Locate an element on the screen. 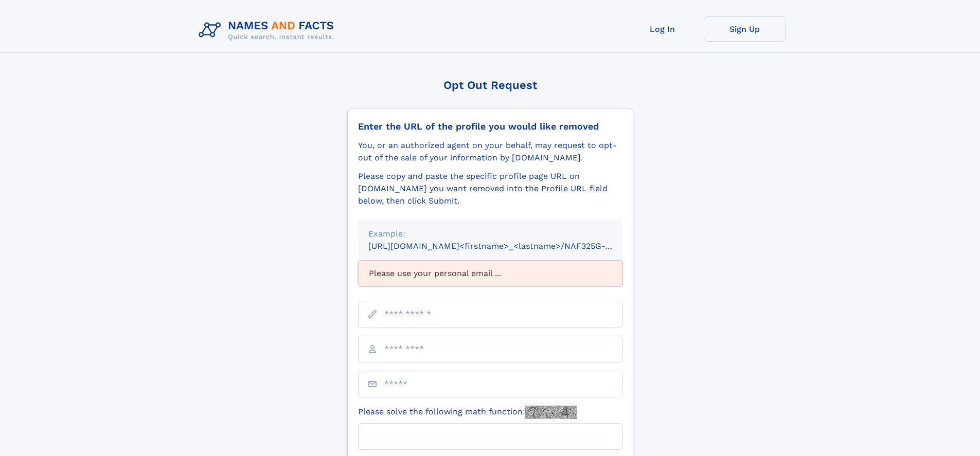 This screenshot has width=980, height=456. div: Opt Out Request is located at coordinates (490, 85).